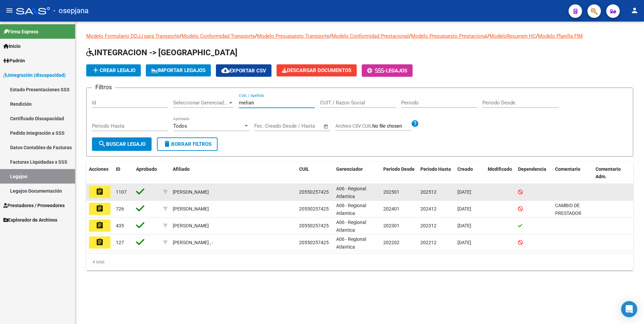 The height and width of the screenshot is (324, 644). Describe the element at coordinates (100, 173) in the screenshot. I see `datatable-header-cell: Acciones` at that location.